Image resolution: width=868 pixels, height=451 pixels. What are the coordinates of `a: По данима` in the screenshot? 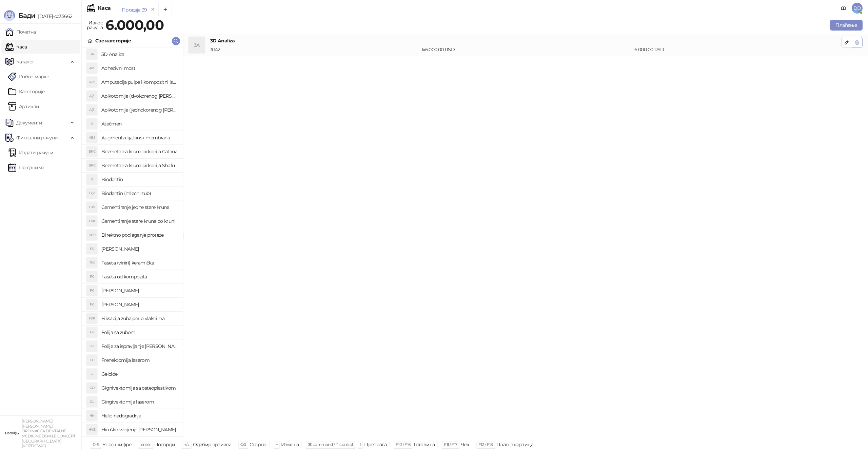 It's located at (26, 167).